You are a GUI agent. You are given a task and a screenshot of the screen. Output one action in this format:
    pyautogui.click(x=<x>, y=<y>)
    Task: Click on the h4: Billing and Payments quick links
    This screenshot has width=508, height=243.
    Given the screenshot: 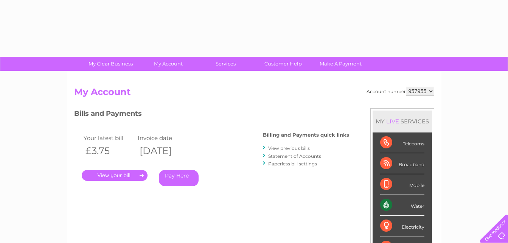 What is the action you would take?
    pyautogui.click(x=306, y=135)
    